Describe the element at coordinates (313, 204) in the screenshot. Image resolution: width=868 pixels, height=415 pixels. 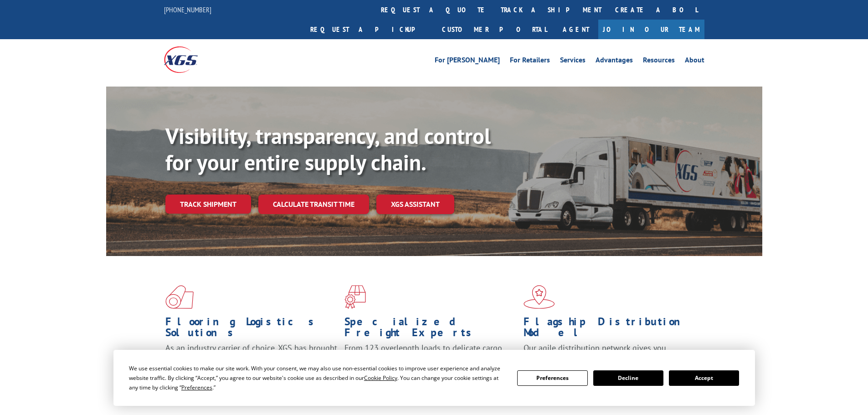
I see `a: Calculate transit time` at that location.